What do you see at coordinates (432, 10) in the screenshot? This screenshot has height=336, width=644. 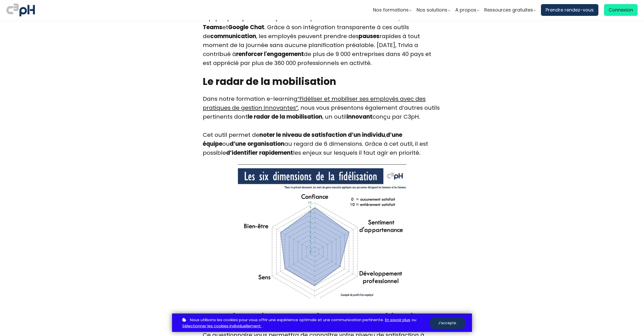 I see `span: Nos solutions` at bounding box center [432, 10].